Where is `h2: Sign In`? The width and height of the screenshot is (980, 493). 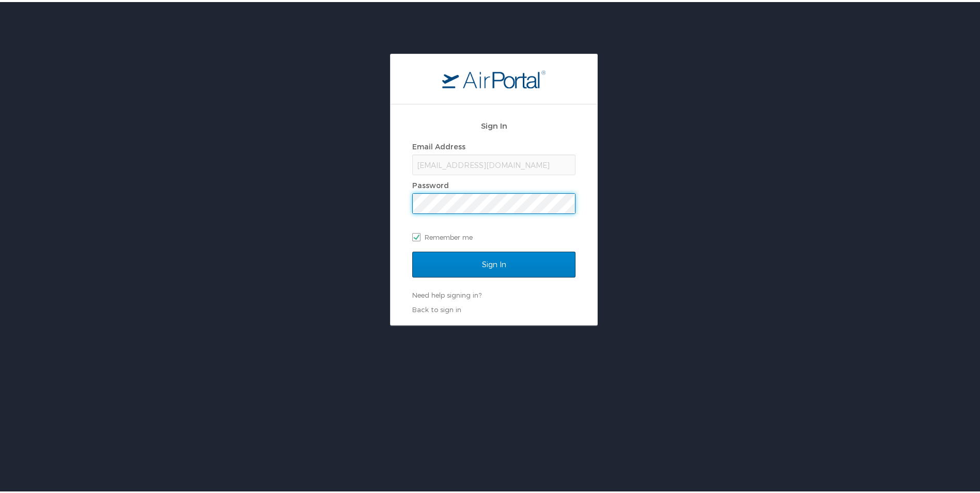
h2: Sign In is located at coordinates (494, 123).